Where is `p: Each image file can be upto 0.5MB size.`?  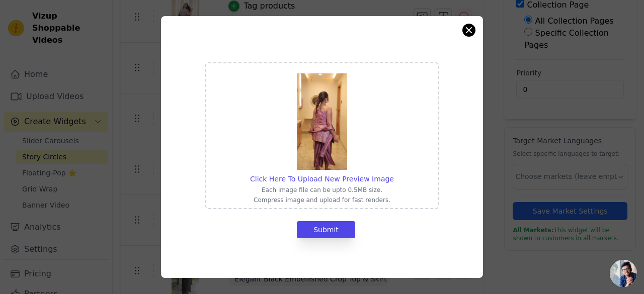
p: Each image file can be upto 0.5MB size. is located at coordinates (322, 190).